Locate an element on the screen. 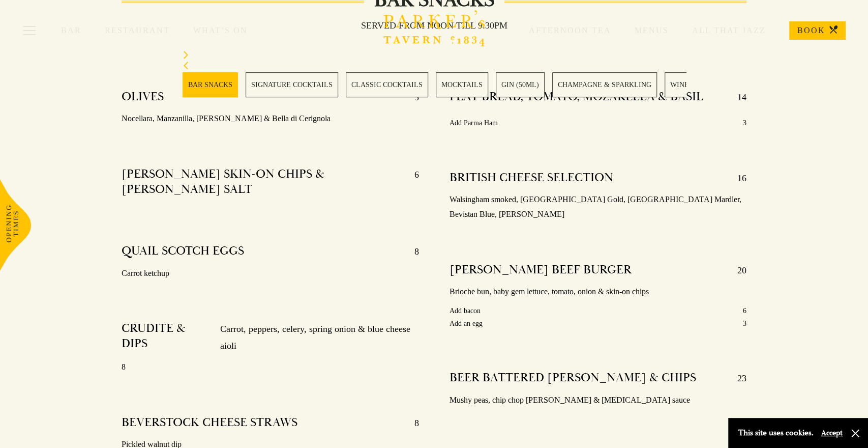 This screenshot has width=868, height=448. a: 3 / 28 is located at coordinates (387, 84).